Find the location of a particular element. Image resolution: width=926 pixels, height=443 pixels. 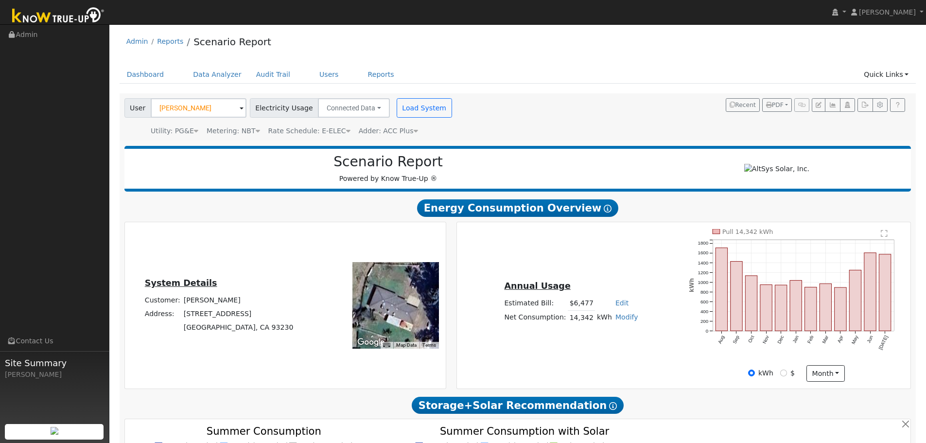

u: Annual Usage is located at coordinates (537, 286).